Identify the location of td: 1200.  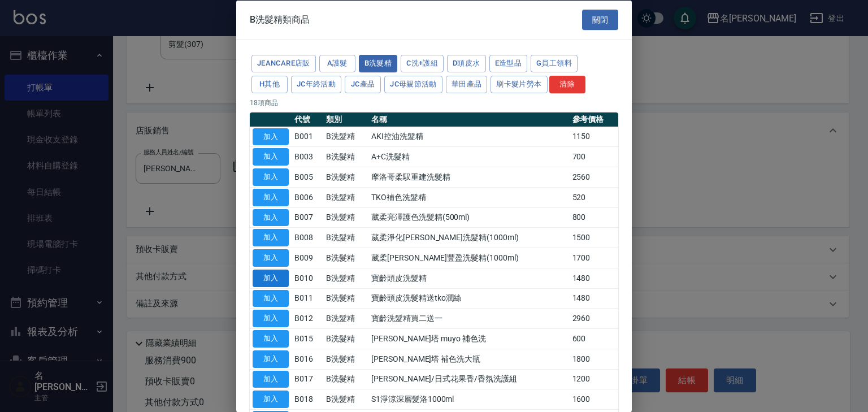
(593, 379).